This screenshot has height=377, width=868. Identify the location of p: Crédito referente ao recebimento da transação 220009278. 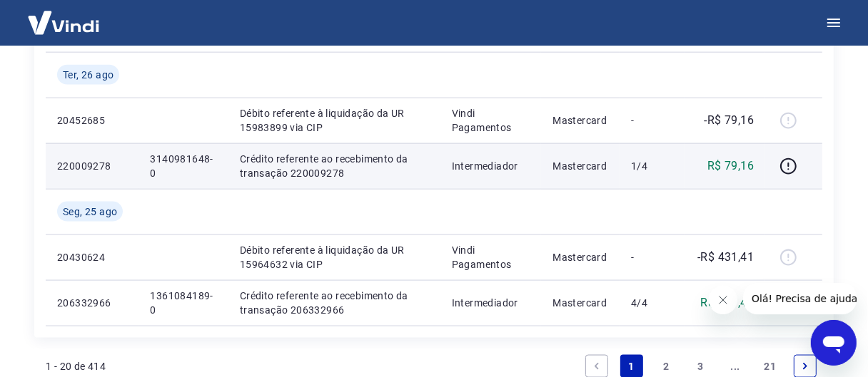
(334, 166).